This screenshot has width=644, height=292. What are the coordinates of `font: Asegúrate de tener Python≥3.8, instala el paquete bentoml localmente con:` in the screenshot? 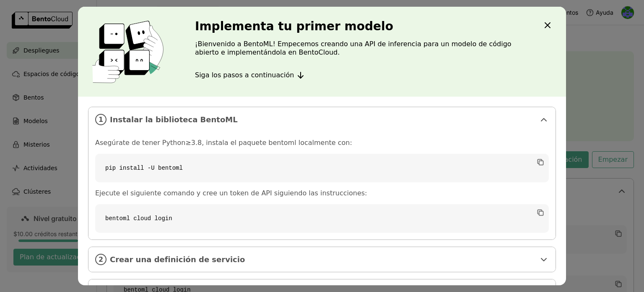 It's located at (224, 142).